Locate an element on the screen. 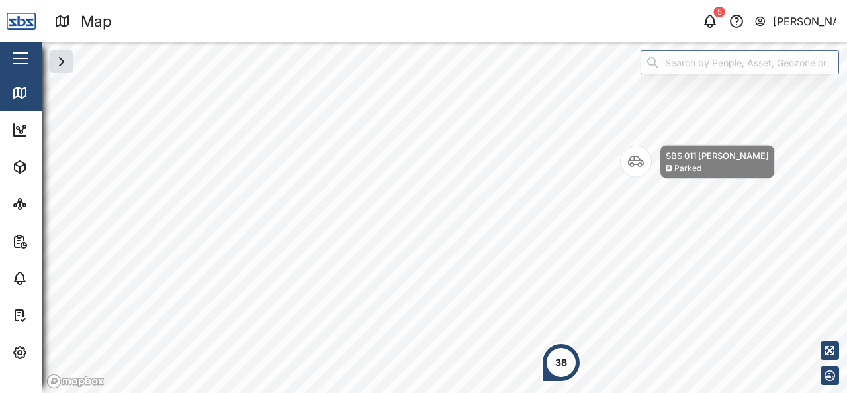 The width and height of the screenshot is (847, 393). input: Search by People, Asset, Geozone or Place is located at coordinates (740, 62).